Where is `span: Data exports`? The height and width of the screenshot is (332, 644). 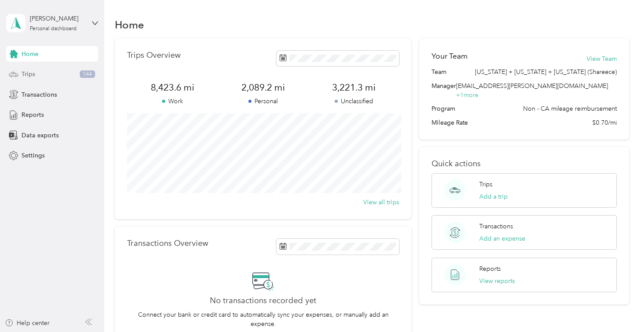
span: Data exports is located at coordinates (40, 135).